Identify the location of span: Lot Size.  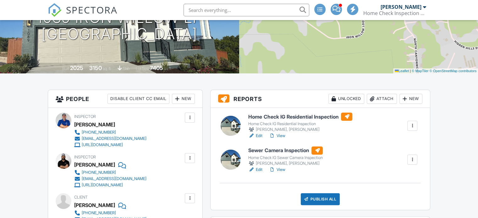
(142, 69).